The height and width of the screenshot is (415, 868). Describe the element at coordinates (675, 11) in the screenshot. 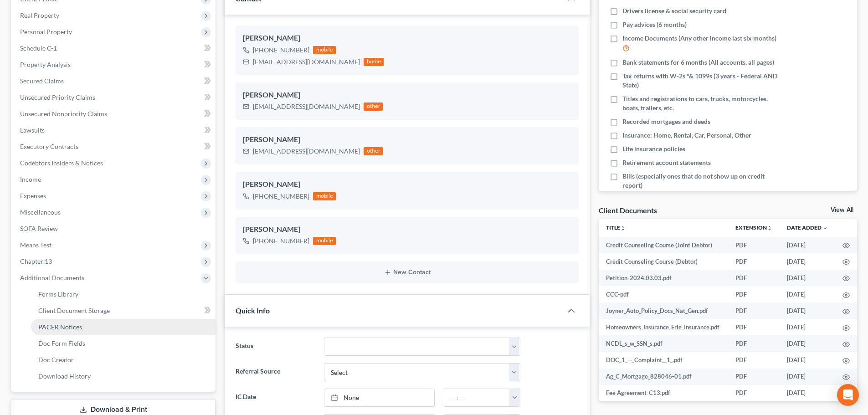

I see `span: Drivers license & social security card` at that location.